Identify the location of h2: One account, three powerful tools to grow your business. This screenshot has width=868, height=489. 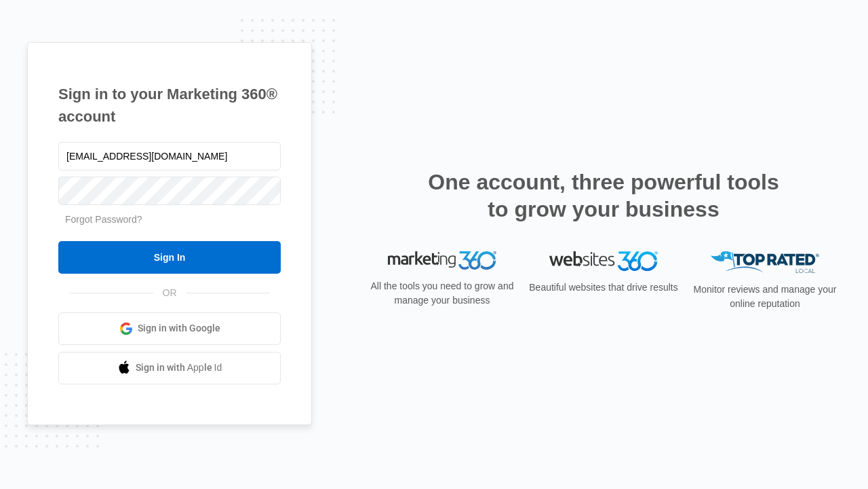
(603, 195).